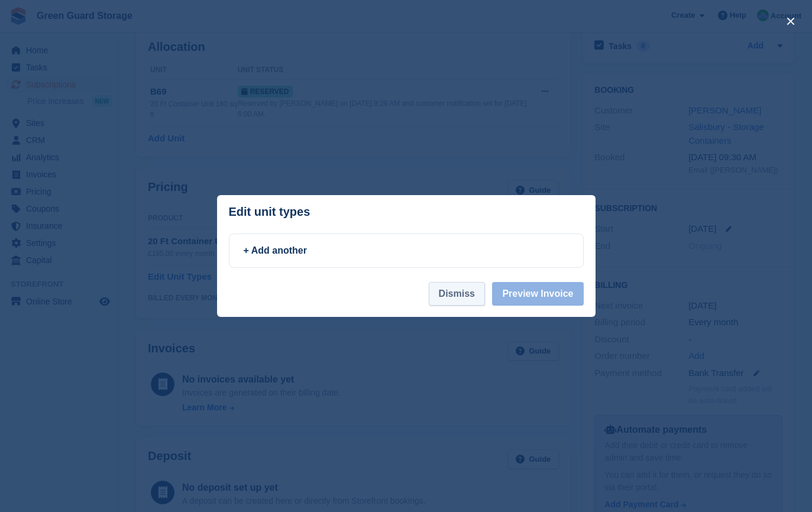 The width and height of the screenshot is (812, 512). I want to click on p: Edit unit types, so click(270, 212).